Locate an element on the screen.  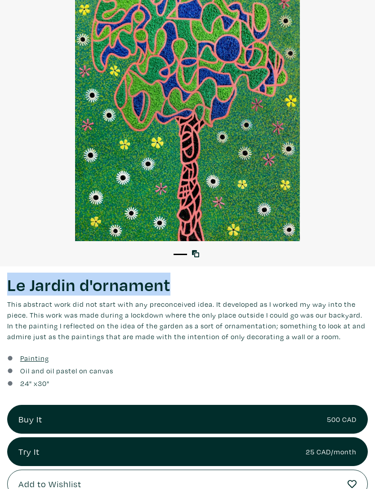
a: Painting is located at coordinates (35, 358).